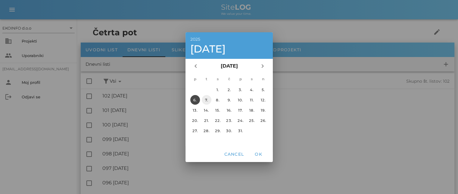 The height and width of the screenshot is (194, 458). Describe the element at coordinates (263, 89) in the screenshot. I see `div: 5.` at that location.